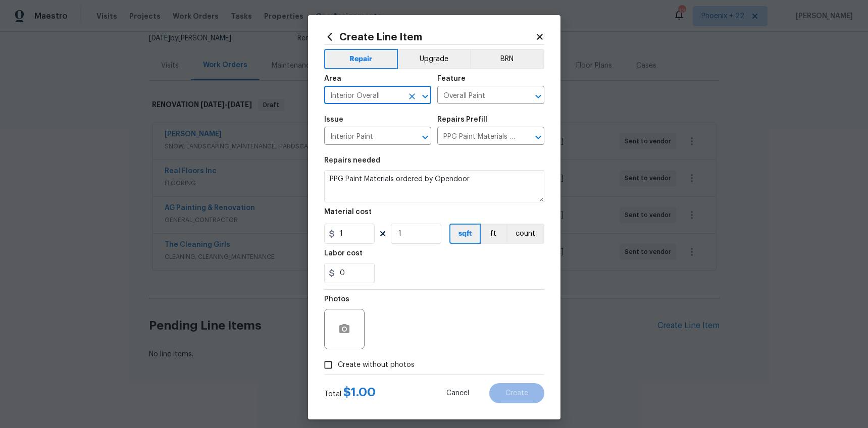 The width and height of the screenshot is (868, 428). What do you see at coordinates (348, 212) in the screenshot?
I see `h5: Material cost` at bounding box center [348, 212].